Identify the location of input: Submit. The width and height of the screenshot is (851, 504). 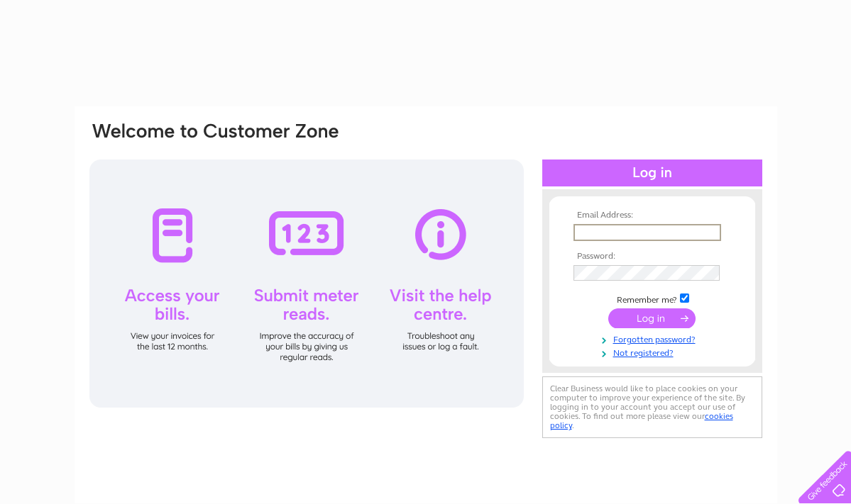
(651, 318).